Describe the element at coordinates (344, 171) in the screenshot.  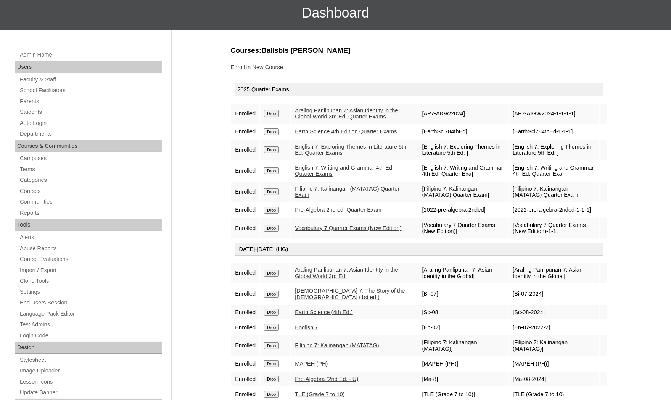
I see `a: English 7: Writing and Grammar 4th Ed. Quarter Exams` at that location.